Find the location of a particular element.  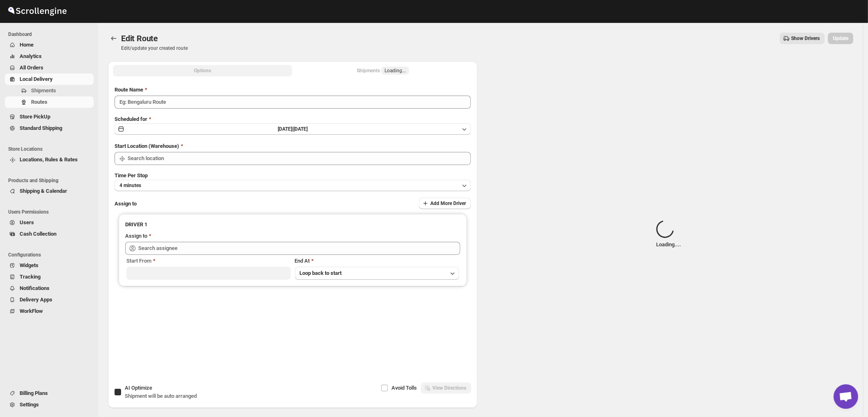

span: Products and Shipping is located at coordinates (51, 181).